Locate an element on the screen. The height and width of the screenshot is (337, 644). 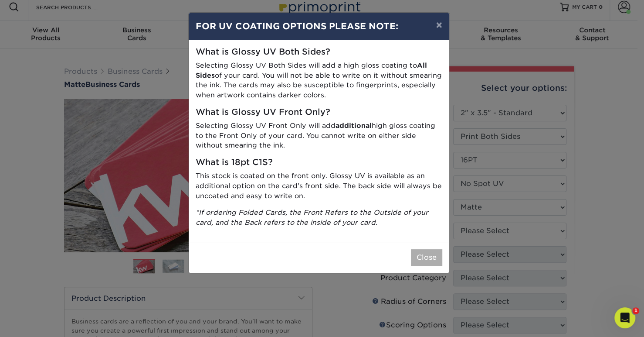
h5: What is 18pt C1S? is located at coordinates (319, 162).